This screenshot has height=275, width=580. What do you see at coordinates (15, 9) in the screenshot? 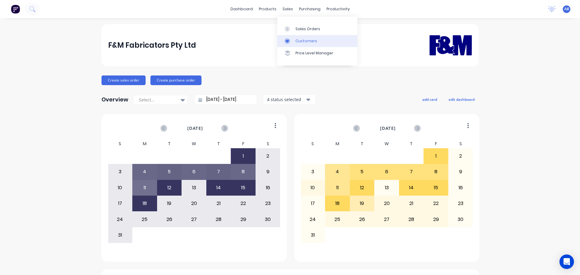
I see `img: Factory` at bounding box center [15, 9].